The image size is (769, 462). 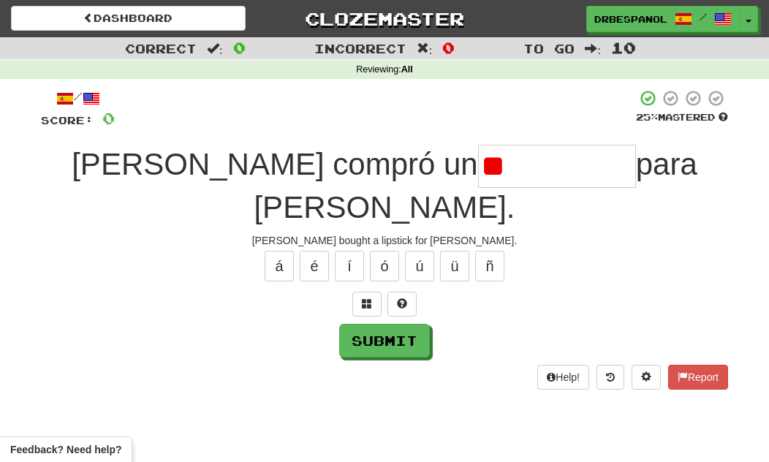 What do you see at coordinates (698, 377) in the screenshot?
I see `button: Report` at bounding box center [698, 377].